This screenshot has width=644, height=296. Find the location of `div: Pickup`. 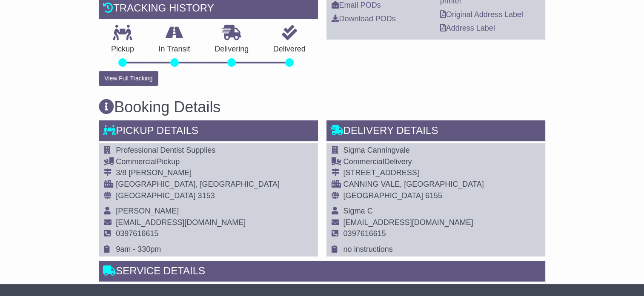

div: Pickup is located at coordinates (198, 162).